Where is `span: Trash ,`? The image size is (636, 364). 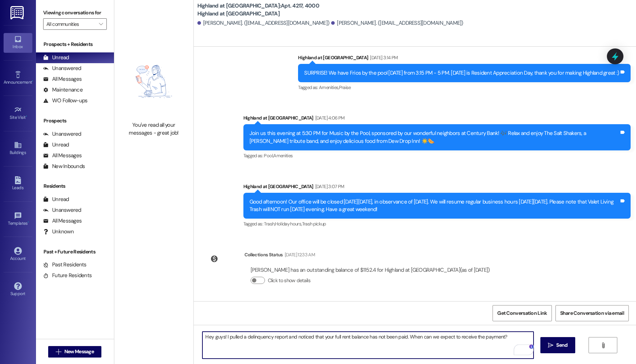
span: Trash , is located at coordinates (269, 224).